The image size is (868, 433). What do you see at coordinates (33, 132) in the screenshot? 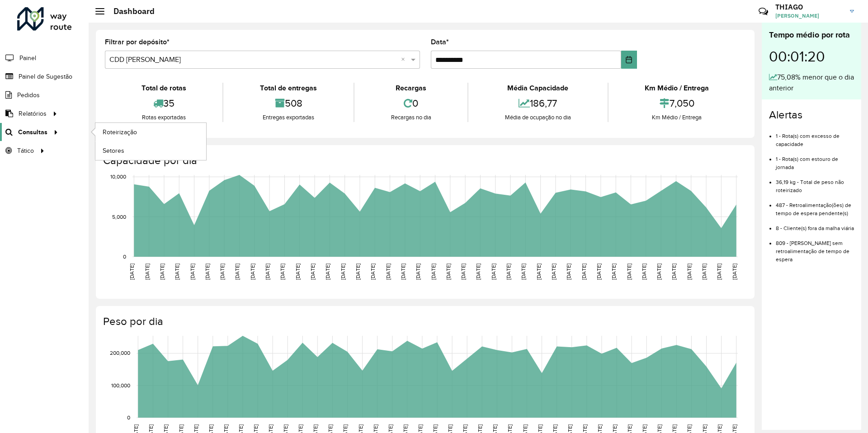
I see `span: Consultas` at bounding box center [33, 132].